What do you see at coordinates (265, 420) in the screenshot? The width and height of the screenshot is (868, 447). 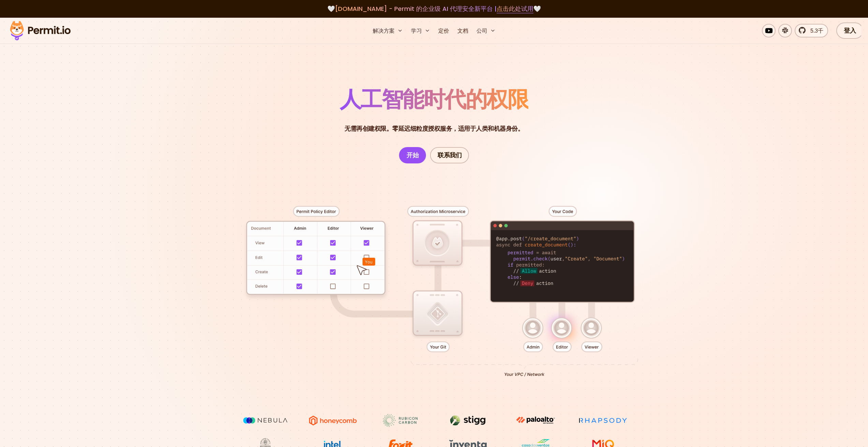 I see `img: 星云` at bounding box center [265, 420].